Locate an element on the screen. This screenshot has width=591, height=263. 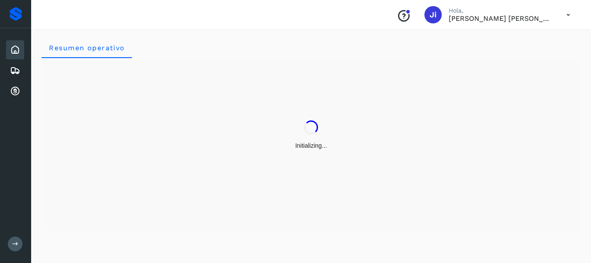
div: Embarques is located at coordinates (15, 71).